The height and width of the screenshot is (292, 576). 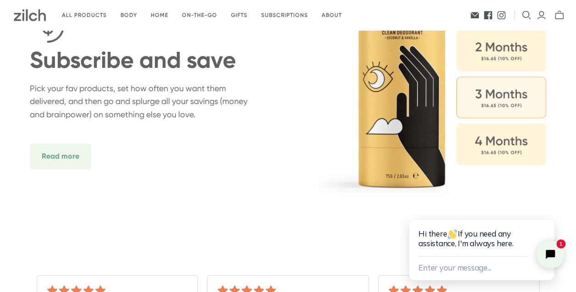 What do you see at coordinates (55, 78) in the screenshot?
I see `button: Enter your message...` at bounding box center [55, 78].